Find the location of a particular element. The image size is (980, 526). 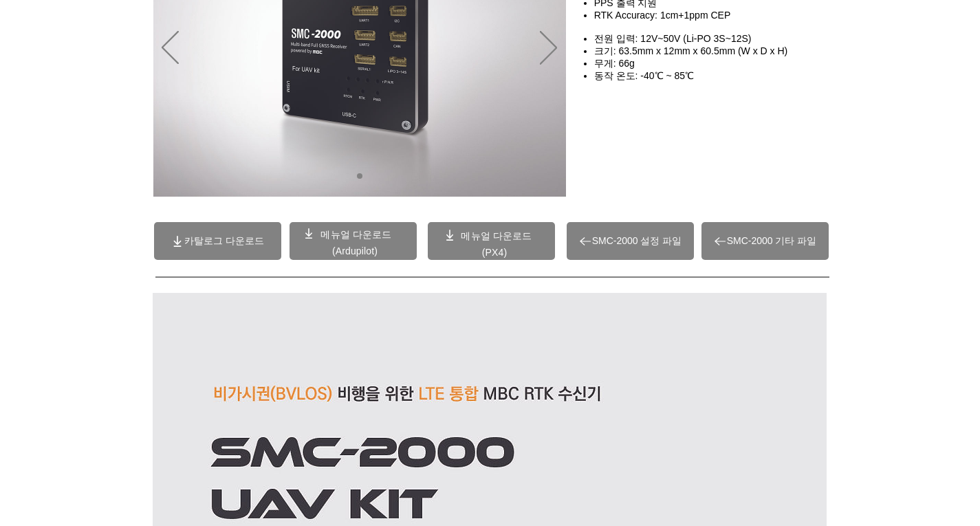

span: 동작 온도: -40℃ ~ 85℃ is located at coordinates (644, 76).